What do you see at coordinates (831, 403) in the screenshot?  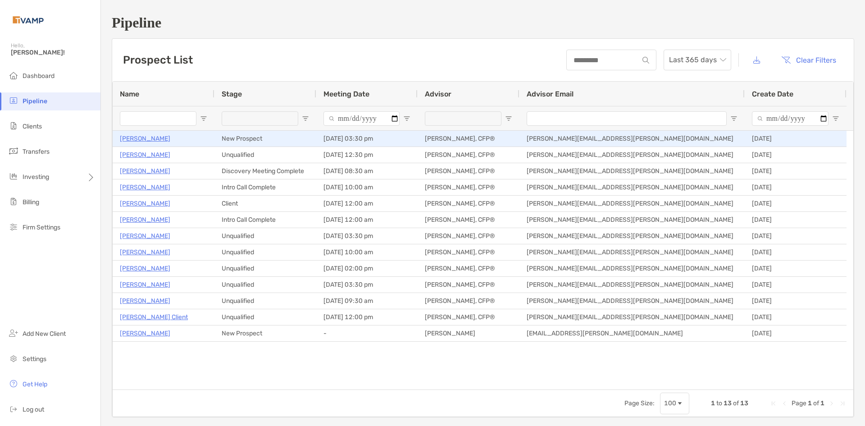 I see `div: Next Page` at bounding box center [831, 403].